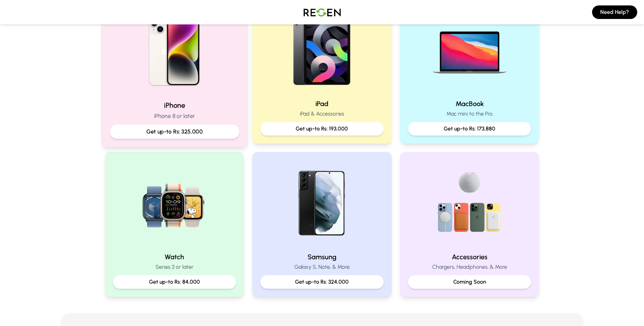 This screenshot has width=644, height=326. Describe the element at coordinates (174, 131) in the screenshot. I see `p: Get up-to Rs: 325,000` at that location.